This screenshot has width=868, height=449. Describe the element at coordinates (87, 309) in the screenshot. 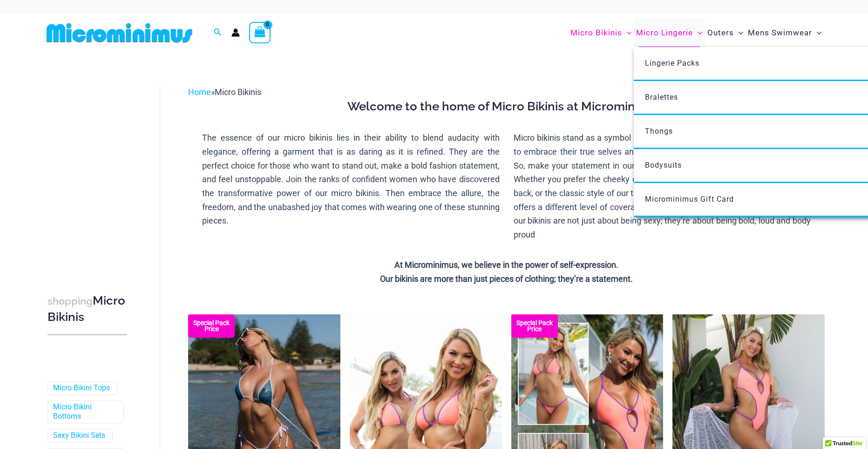

I see `h3: Micro Bikinis` at that location.